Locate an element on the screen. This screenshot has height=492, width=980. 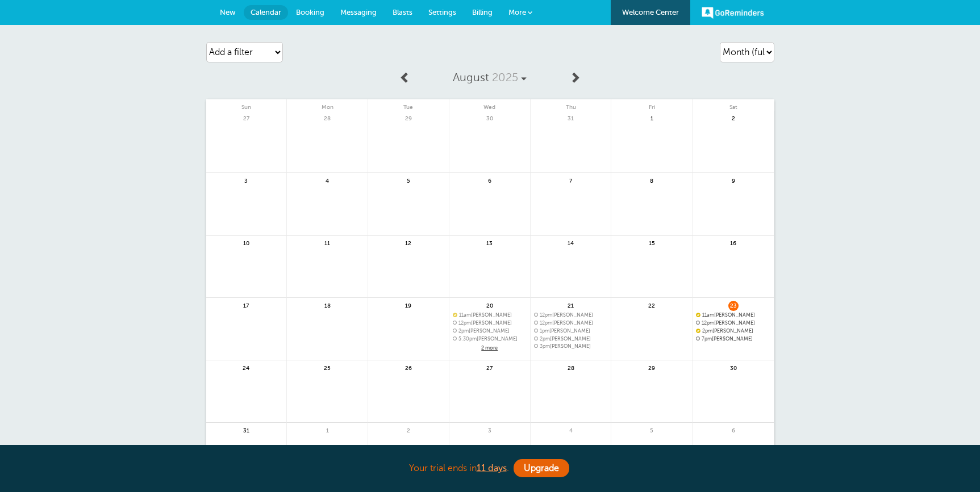
span: 7pm is located at coordinates (707, 339).